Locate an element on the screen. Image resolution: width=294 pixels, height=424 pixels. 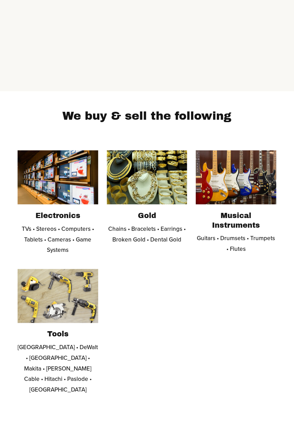
img: Collection of hand tools is located at coordinates (58, 296).